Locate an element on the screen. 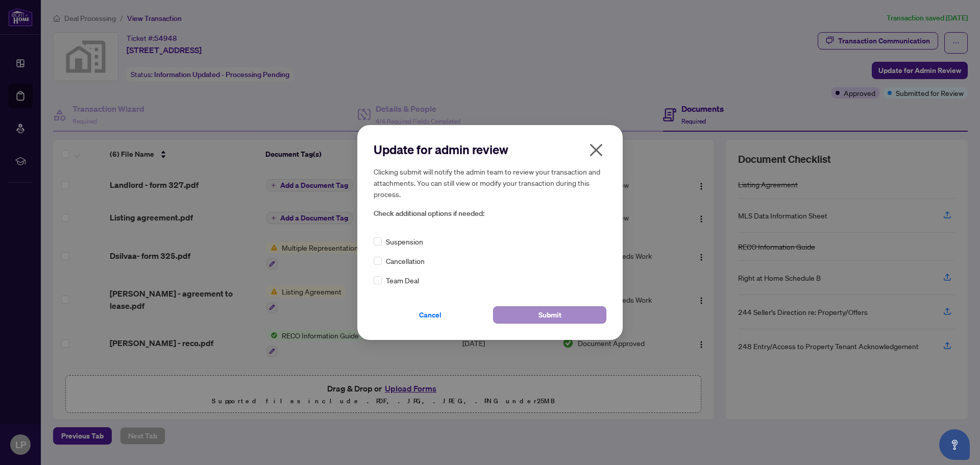 Image resolution: width=980 pixels, height=465 pixels. span: close is located at coordinates (596, 150).